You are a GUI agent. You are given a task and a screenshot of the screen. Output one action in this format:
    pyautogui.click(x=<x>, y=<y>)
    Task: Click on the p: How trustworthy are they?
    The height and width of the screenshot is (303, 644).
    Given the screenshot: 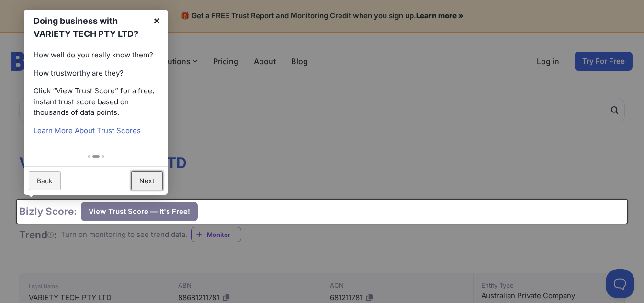 What is the action you would take?
    pyautogui.click(x=96, y=73)
    